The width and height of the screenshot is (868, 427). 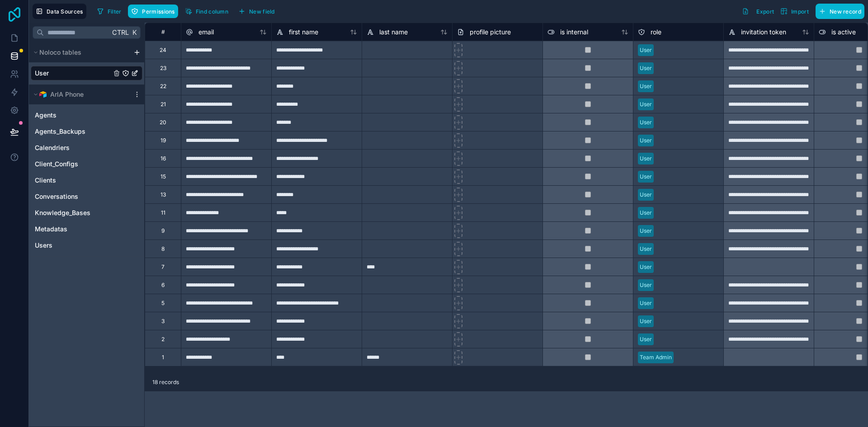 What do you see at coordinates (134, 32) in the screenshot?
I see `span: K` at bounding box center [134, 32].